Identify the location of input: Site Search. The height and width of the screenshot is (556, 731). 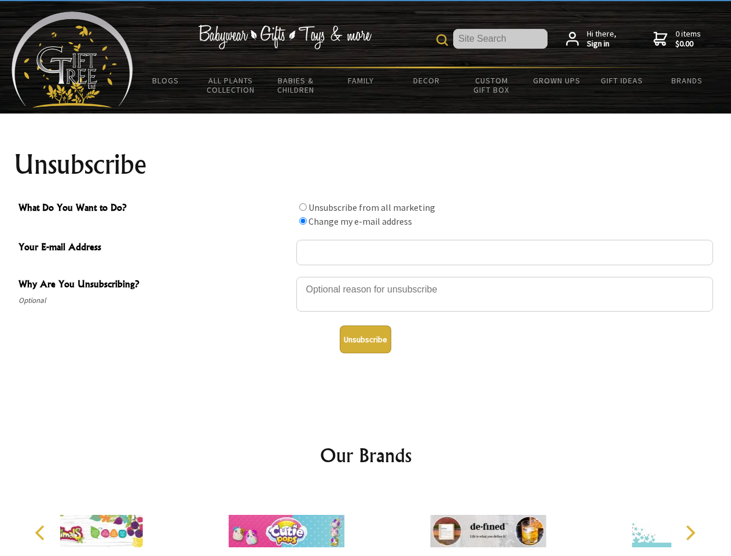
(500, 39).